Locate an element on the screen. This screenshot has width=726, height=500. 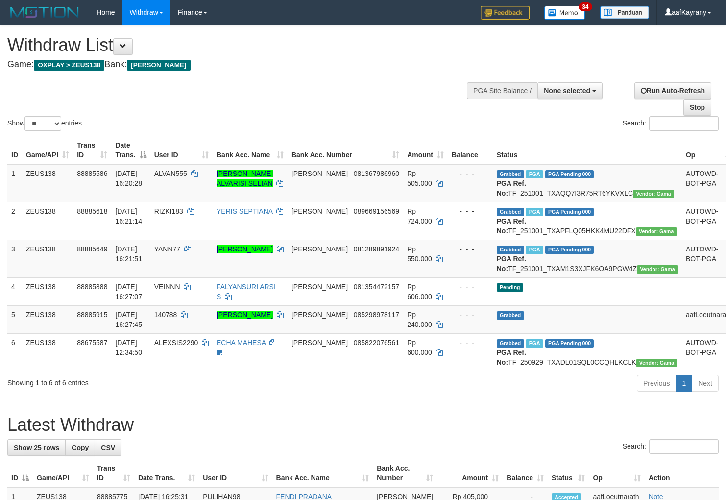
th: Game/API: activate to sort column ascending is located at coordinates (48, 150).